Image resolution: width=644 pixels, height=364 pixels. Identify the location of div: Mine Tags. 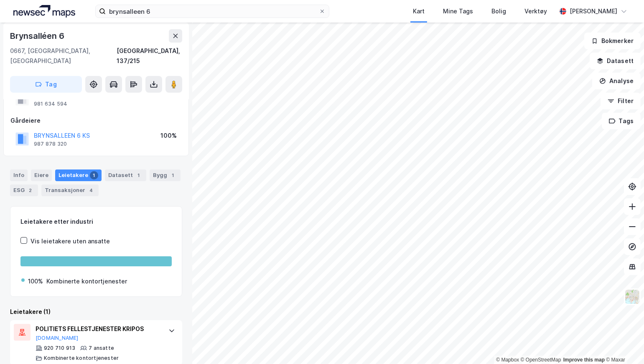
(458, 11).